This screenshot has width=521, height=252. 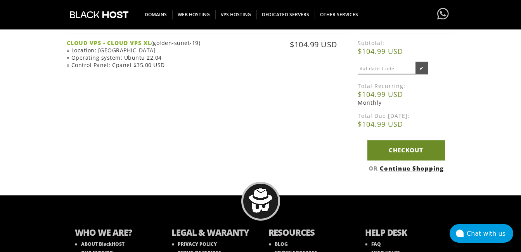 What do you see at coordinates (281, 52) in the screenshot?
I see `div: $104.99 USD` at bounding box center [281, 52].